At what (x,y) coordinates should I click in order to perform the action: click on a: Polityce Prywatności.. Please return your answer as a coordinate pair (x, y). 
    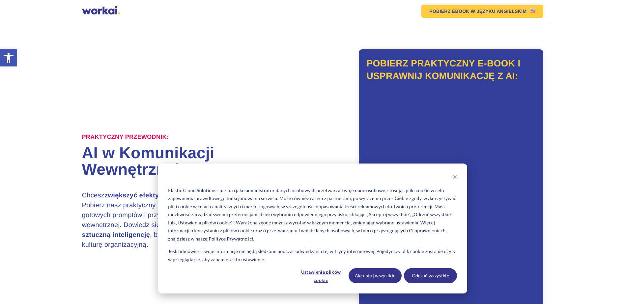
    Looking at the image, I should click on (232, 239).